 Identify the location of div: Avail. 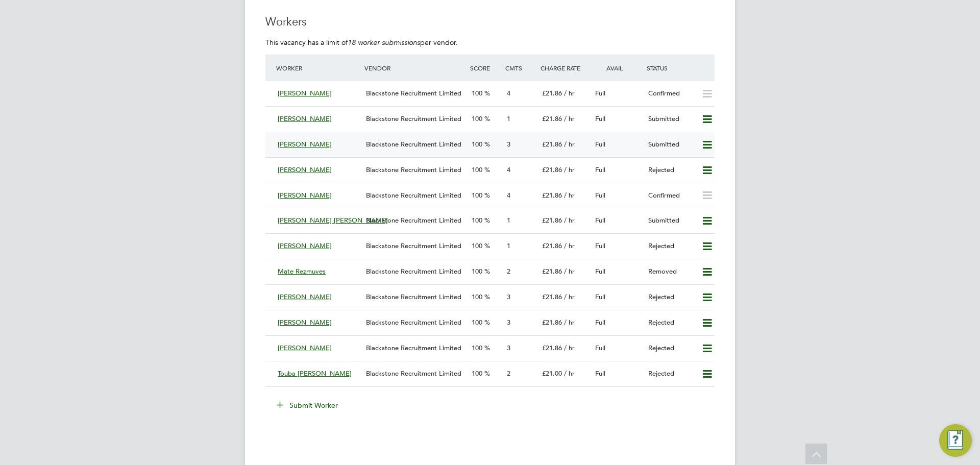
(618, 68).